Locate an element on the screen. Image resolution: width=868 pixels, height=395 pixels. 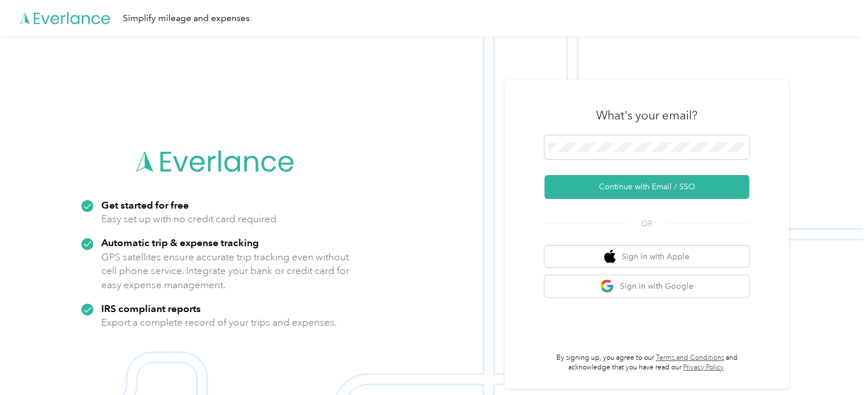
strong: Automatic trip & expense tracking is located at coordinates (180, 242).